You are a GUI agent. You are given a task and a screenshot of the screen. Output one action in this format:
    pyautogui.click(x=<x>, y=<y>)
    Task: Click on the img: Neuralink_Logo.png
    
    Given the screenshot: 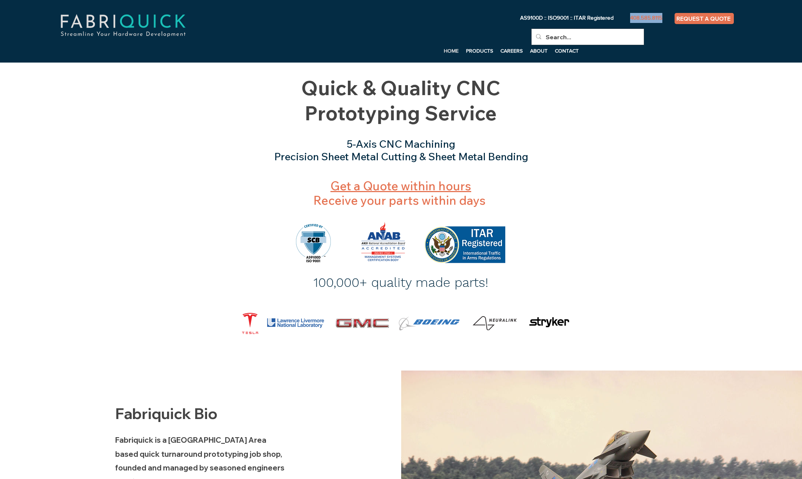 What is the action you would take?
    pyautogui.click(x=494, y=323)
    